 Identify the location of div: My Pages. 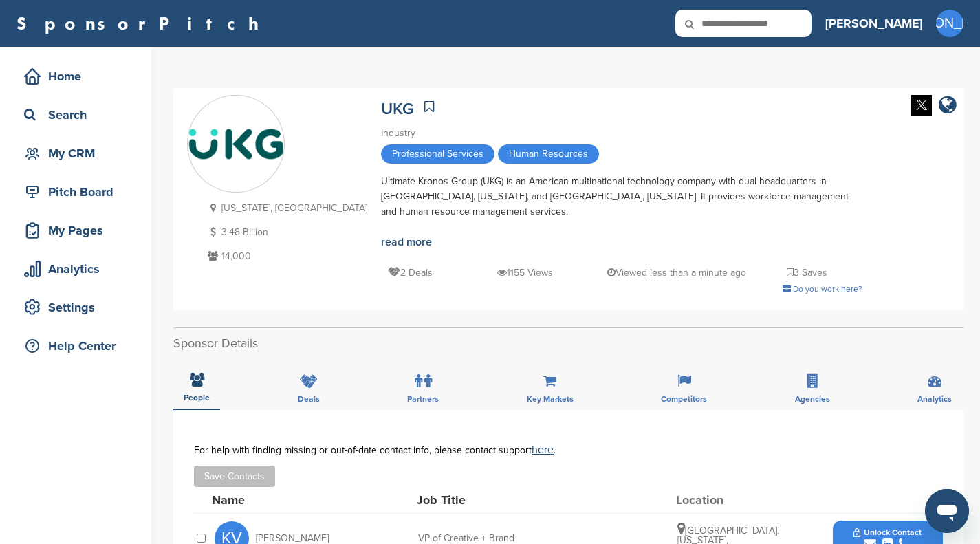
(79, 231).